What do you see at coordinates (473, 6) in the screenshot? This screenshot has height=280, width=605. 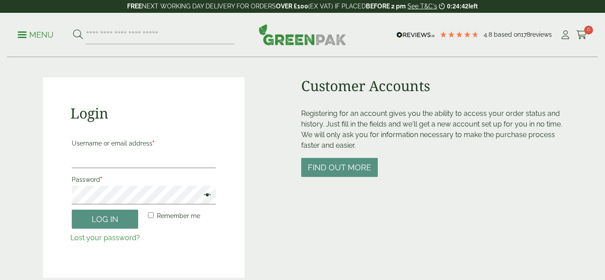 I see `span: left` at bounding box center [473, 6].